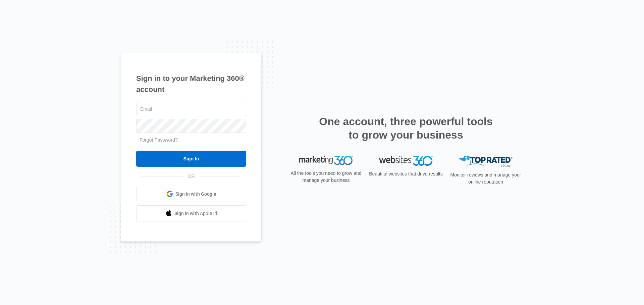 The image size is (644, 305). Describe the element at coordinates (486, 161) in the screenshot. I see `img: Top Rated Local` at that location.